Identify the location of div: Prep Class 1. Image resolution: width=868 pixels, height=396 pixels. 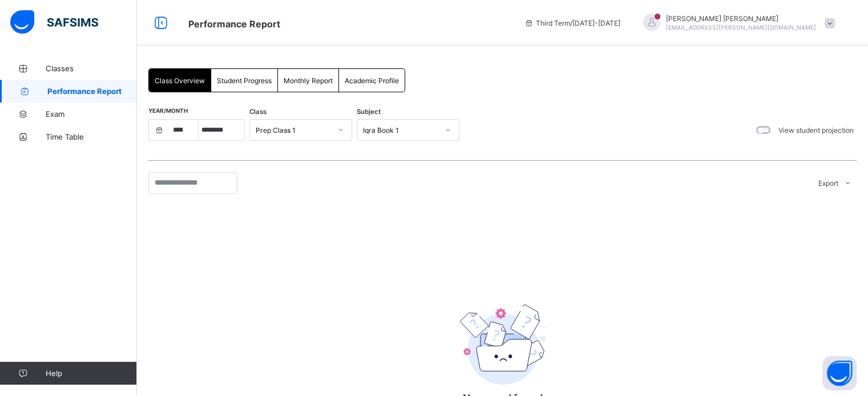
(293, 130).